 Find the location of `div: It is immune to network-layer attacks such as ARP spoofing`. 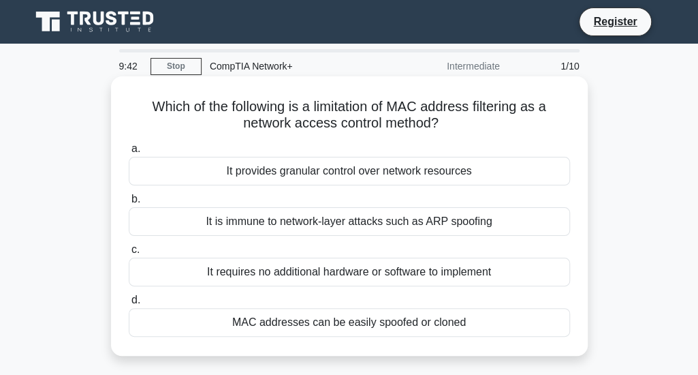

div: It is immune to network-layer attacks such as ARP spoofing is located at coordinates (349, 221).